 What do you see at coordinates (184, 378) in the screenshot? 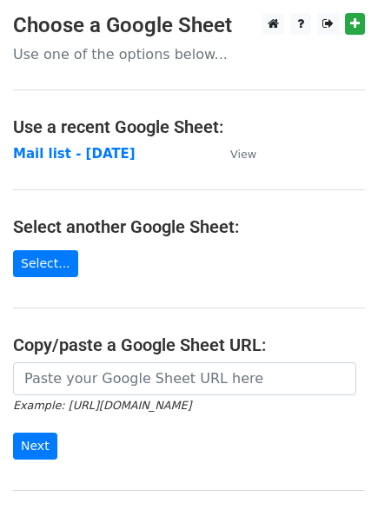
I see `input: Paste your Google Sheet URL here` at bounding box center [184, 378].